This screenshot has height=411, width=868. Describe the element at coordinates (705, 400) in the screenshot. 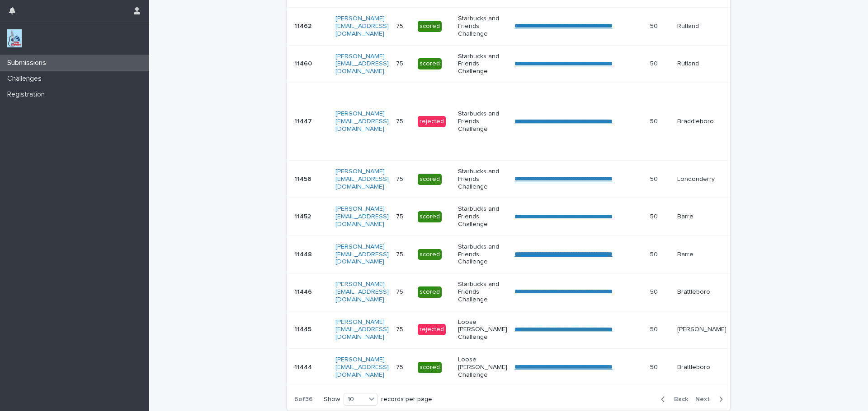

I see `span: Next` at that location.